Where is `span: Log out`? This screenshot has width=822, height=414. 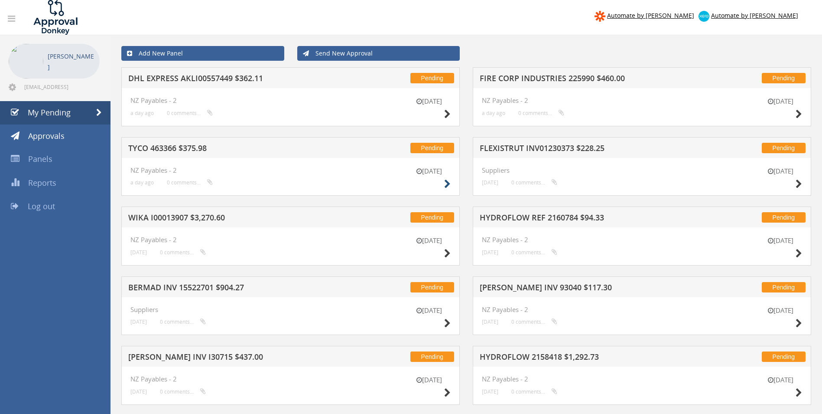 span: Log out is located at coordinates (41, 206).